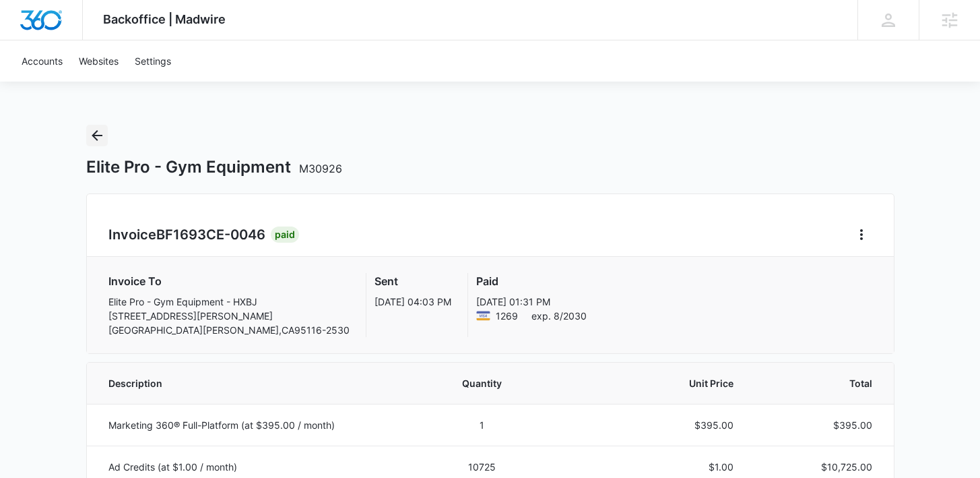 Image resolution: width=980 pixels, height=478 pixels. What do you see at coordinates (482, 383) in the screenshot?
I see `span: Quantity` at bounding box center [482, 383].